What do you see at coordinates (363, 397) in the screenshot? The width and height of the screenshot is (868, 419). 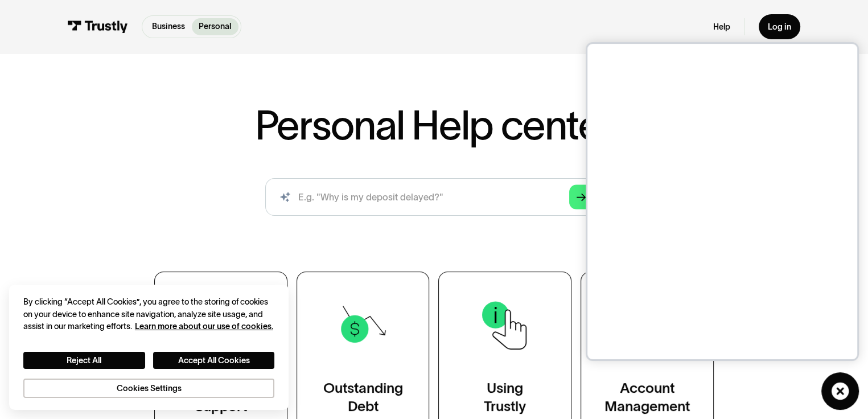 I see `div: Outstanding Debt` at bounding box center [363, 397].